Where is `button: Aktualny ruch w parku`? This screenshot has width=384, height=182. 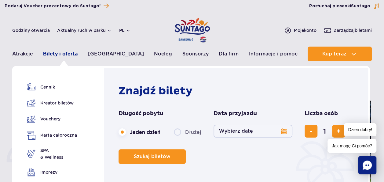
button: Aktualny ruch w parku is located at coordinates (84, 30).